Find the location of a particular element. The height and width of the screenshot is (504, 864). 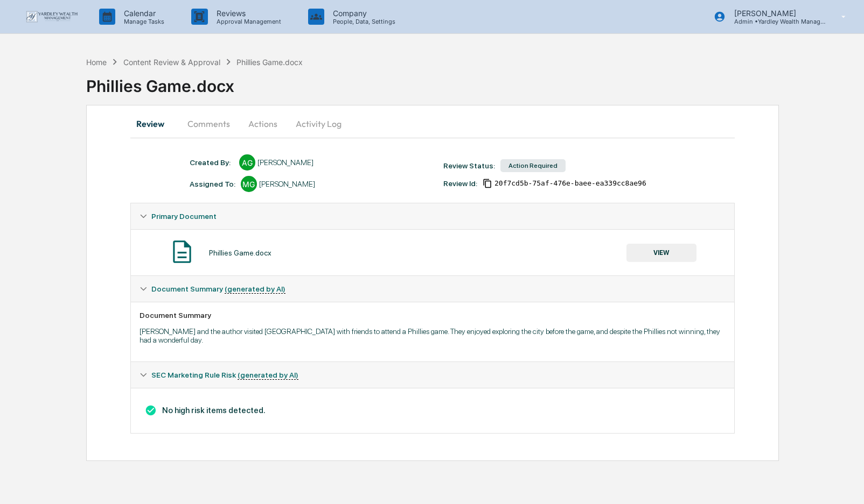

h3: No high risk items detected. is located at coordinates (433, 410).